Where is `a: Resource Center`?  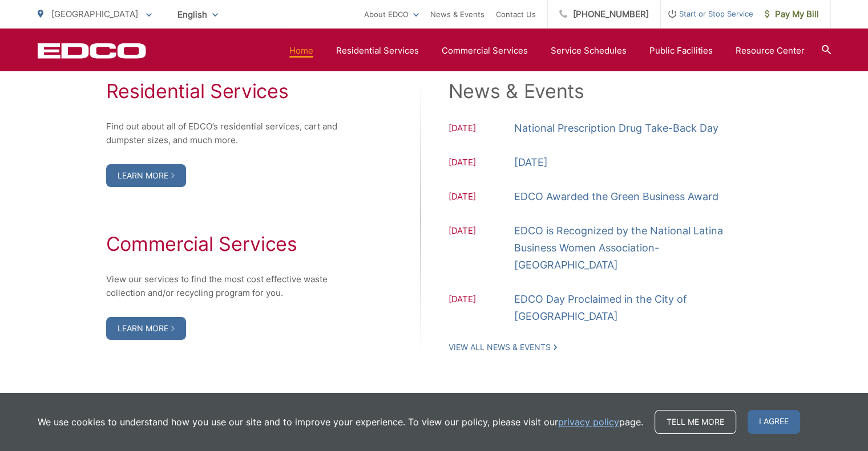
a: Resource Center is located at coordinates (770, 51).